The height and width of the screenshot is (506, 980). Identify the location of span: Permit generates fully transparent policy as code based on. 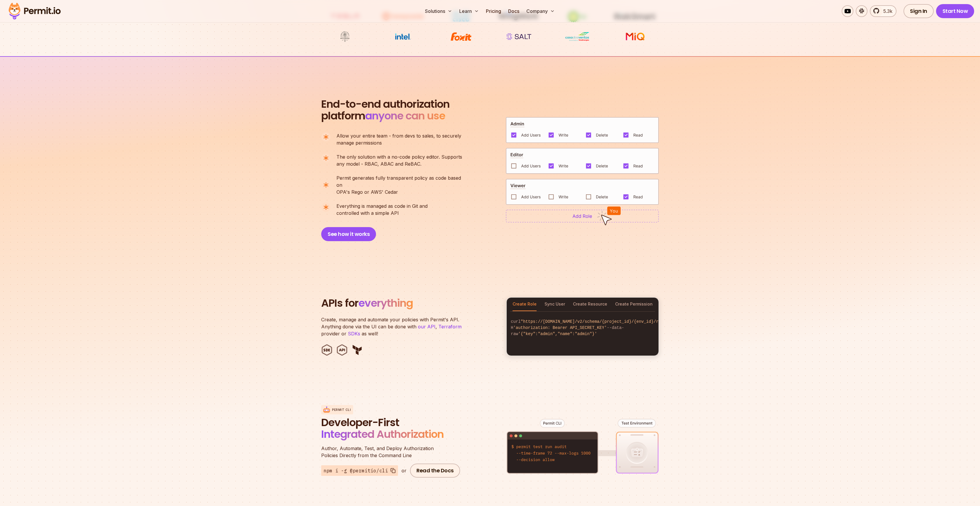
(402, 182).